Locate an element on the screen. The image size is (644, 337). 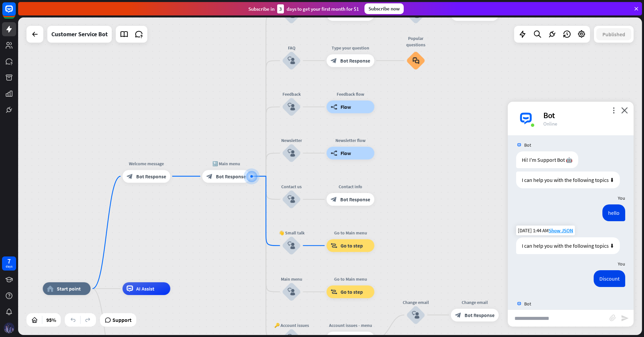
div: Contact us is located at coordinates (291, 186).